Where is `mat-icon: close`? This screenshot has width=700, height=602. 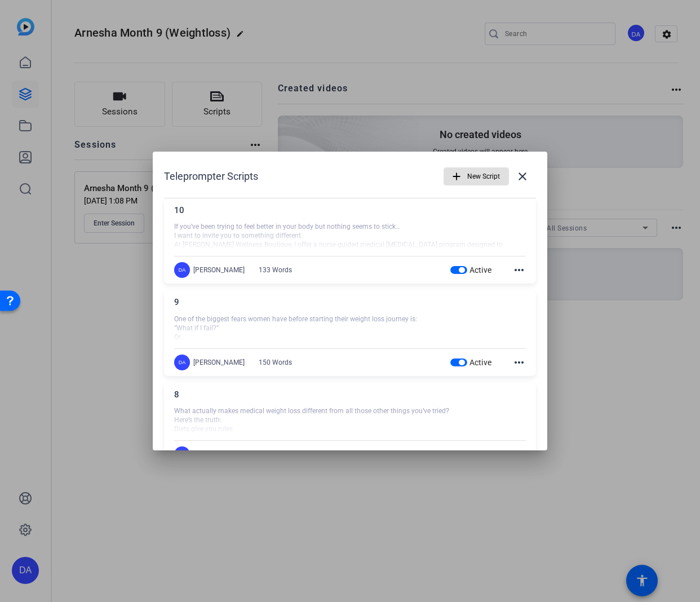 mat-icon: close is located at coordinates (523, 176).